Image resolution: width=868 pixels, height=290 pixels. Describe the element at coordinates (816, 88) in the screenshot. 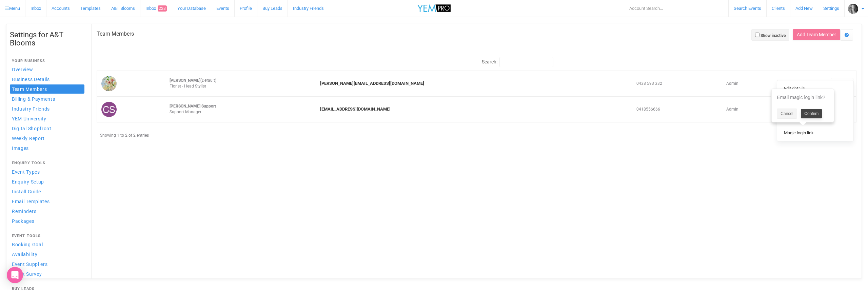

I see `a: Edit details` at that location.